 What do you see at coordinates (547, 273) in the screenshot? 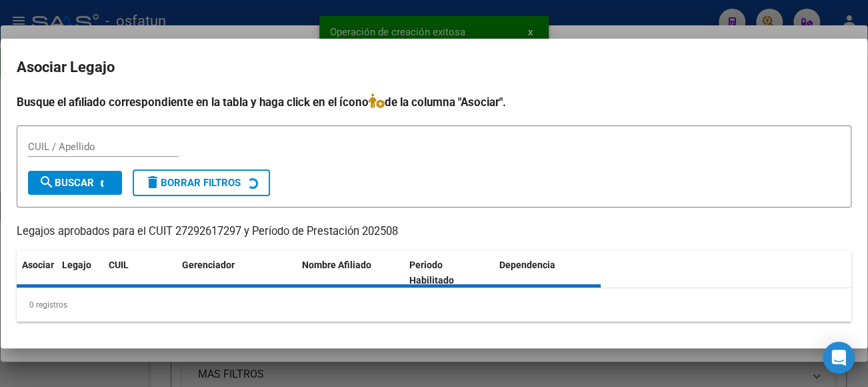
I see `datatable-header-cell: Dependencia` at bounding box center [547, 273].